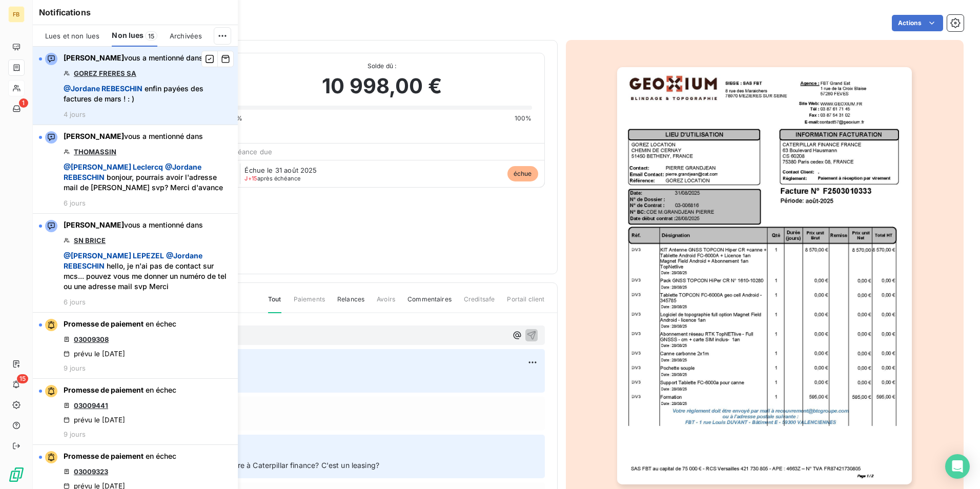 The image size is (980, 489). What do you see at coordinates (90, 241) in the screenshot?
I see `a: SN BRICE` at bounding box center [90, 241].